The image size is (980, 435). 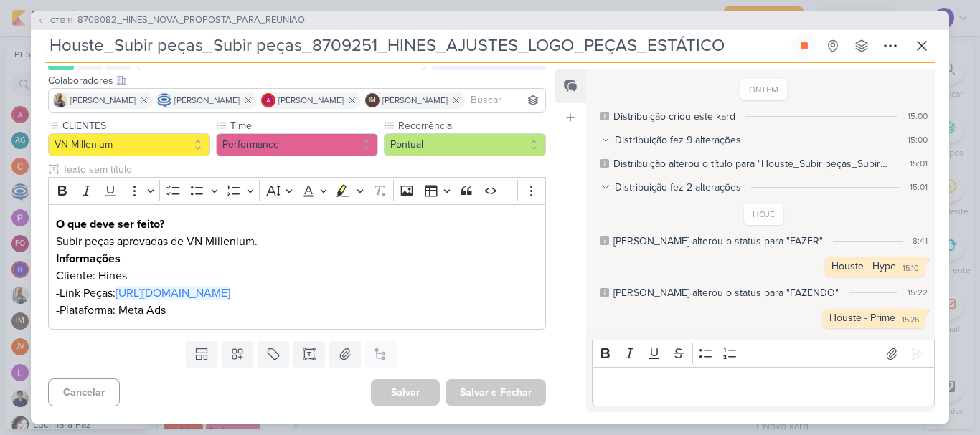 What do you see at coordinates (751, 164) in the screenshot?
I see `div: Distribuição alterou o título para "Houste_Subir peças_Subir peças_8709251_HINES_AJUSTES_LOGO_PEÇ...` at bounding box center [751, 164].